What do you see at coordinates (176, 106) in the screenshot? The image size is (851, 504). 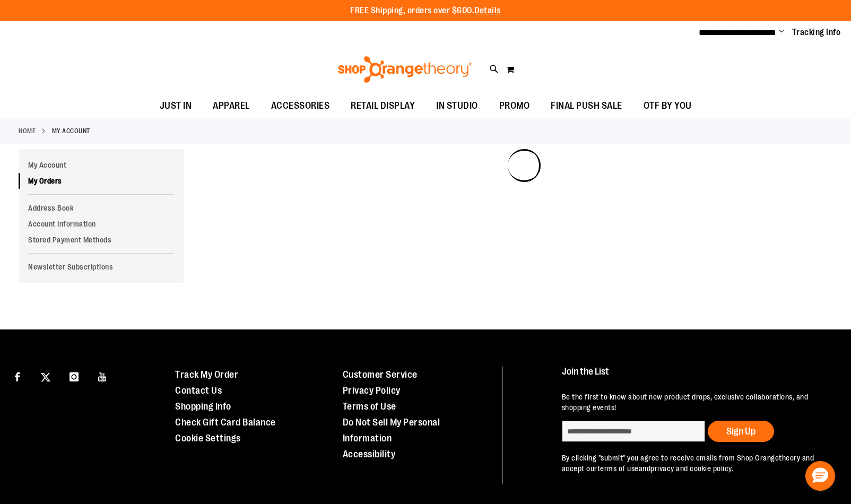 I see `span: JUST IN` at bounding box center [176, 106].